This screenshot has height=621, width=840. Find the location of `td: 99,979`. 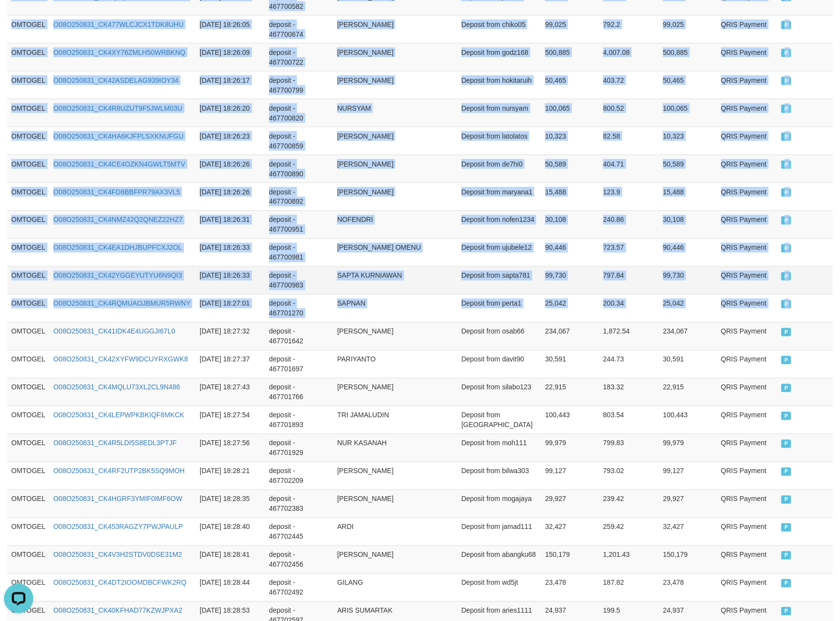

td: 99,979 is located at coordinates (570, 447).